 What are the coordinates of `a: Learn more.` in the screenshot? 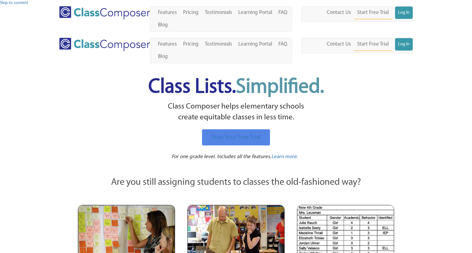 It's located at (285, 157).